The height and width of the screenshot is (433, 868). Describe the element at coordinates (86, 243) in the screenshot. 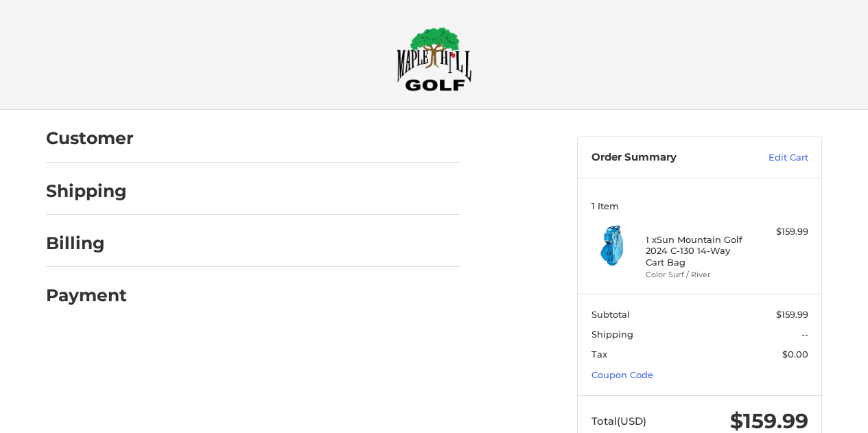

I see `h2: Billing` at that location.